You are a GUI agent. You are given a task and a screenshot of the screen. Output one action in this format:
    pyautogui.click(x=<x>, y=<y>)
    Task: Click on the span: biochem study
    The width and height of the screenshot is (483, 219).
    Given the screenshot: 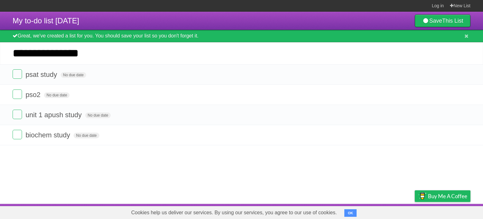 What is the action you would take?
    pyautogui.click(x=48, y=135)
    